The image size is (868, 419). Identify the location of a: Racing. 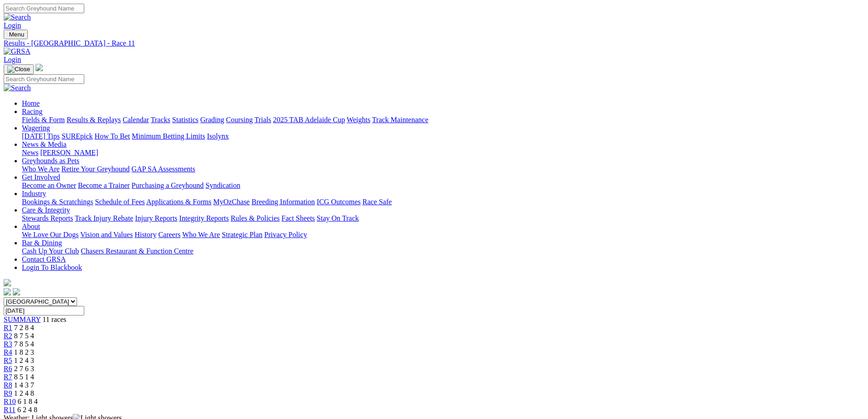
(32, 111).